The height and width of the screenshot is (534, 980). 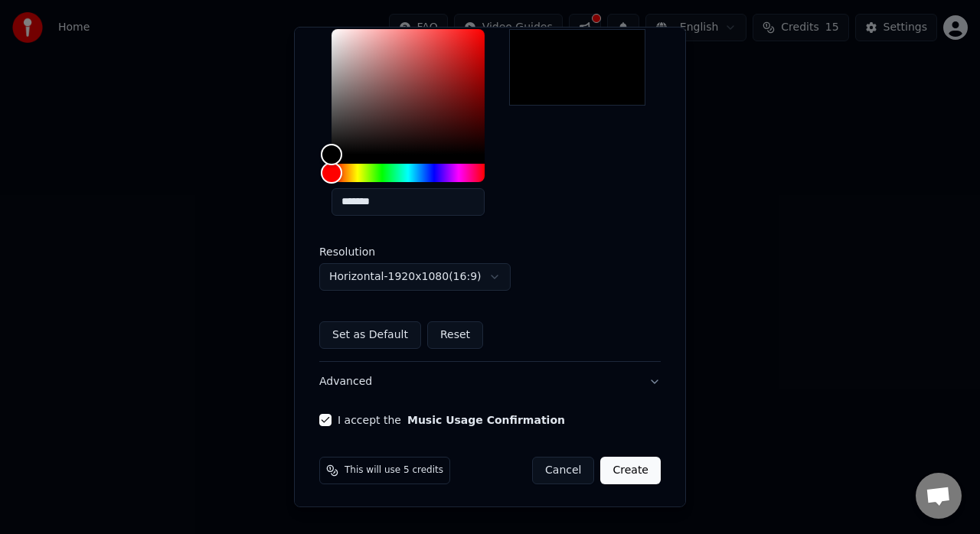 I want to click on button: Cancel, so click(x=563, y=470).